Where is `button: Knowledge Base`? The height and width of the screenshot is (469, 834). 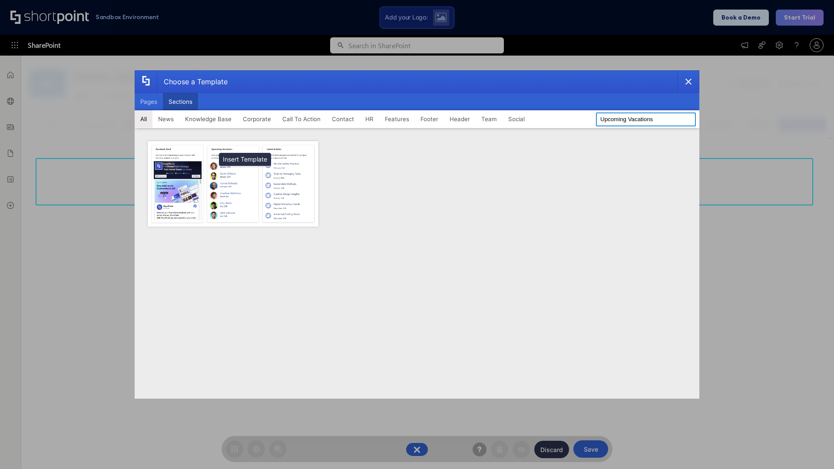
button: Knowledge Base is located at coordinates (208, 119).